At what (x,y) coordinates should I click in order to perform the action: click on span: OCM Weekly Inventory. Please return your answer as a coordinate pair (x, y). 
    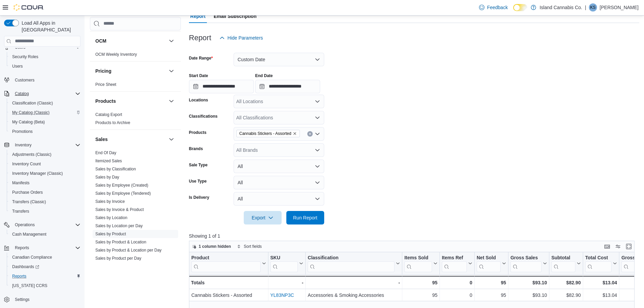
    Looking at the image, I should click on (116, 55).